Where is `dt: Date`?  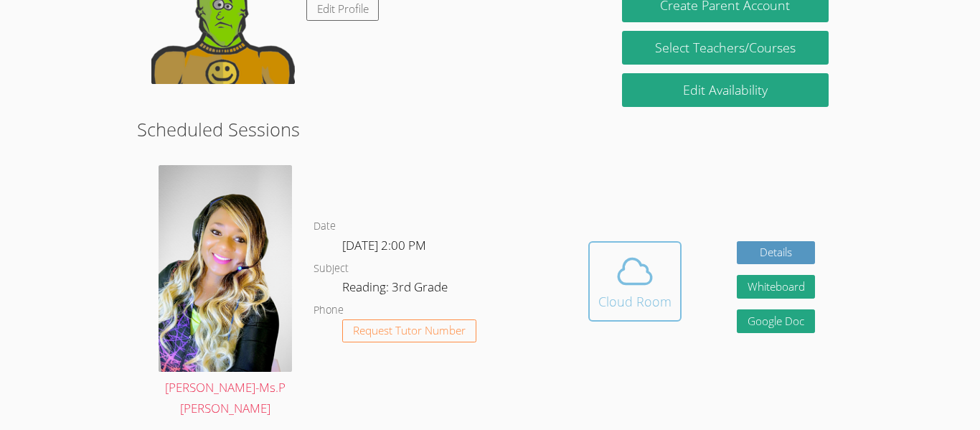
dt: Date is located at coordinates (325, 226).